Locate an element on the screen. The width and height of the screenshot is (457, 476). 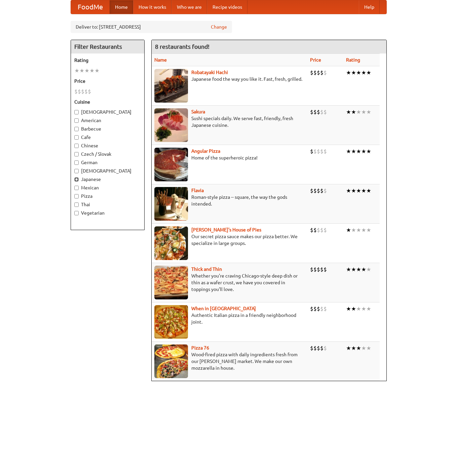
input: Japanese is located at coordinates (76, 180).